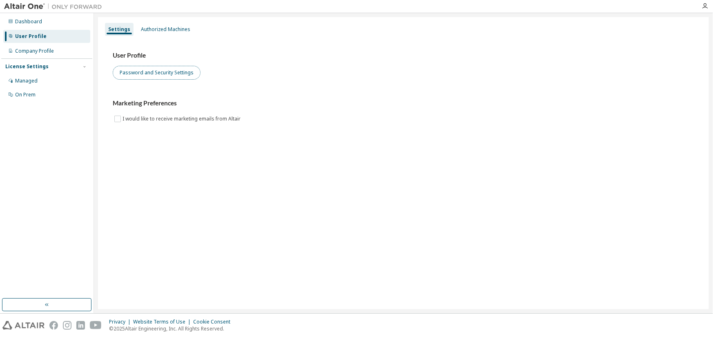 The height and width of the screenshot is (337, 713). I want to click on div: Cookie Consent, so click(214, 322).